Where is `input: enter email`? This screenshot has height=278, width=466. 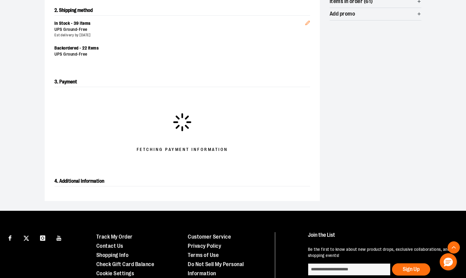 input: enter email is located at coordinates (349, 270).